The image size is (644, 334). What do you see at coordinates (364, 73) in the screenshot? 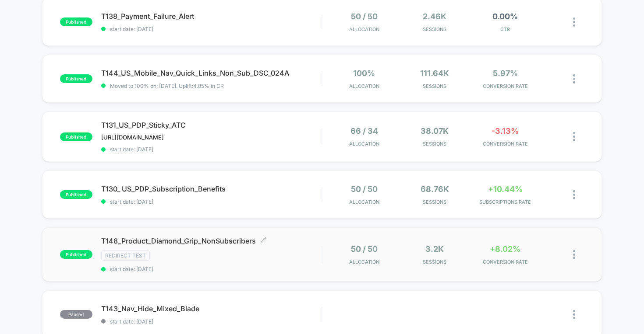
I see `span: 100%` at bounding box center [364, 73].